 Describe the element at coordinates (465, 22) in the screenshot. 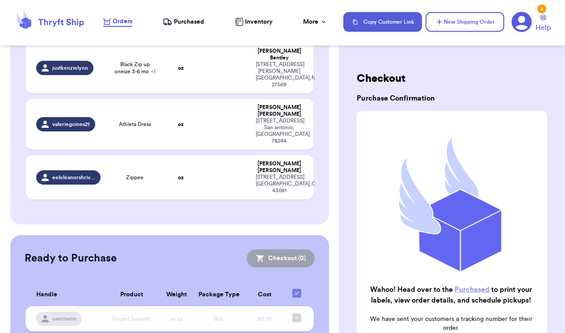

I see `button: New Shipping Order` at that location.